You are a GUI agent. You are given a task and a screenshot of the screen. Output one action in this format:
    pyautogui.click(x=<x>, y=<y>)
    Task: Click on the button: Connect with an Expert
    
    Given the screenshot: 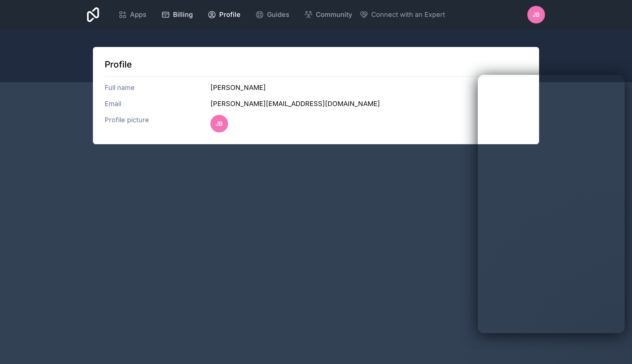 What is the action you would take?
    pyautogui.click(x=402, y=15)
    